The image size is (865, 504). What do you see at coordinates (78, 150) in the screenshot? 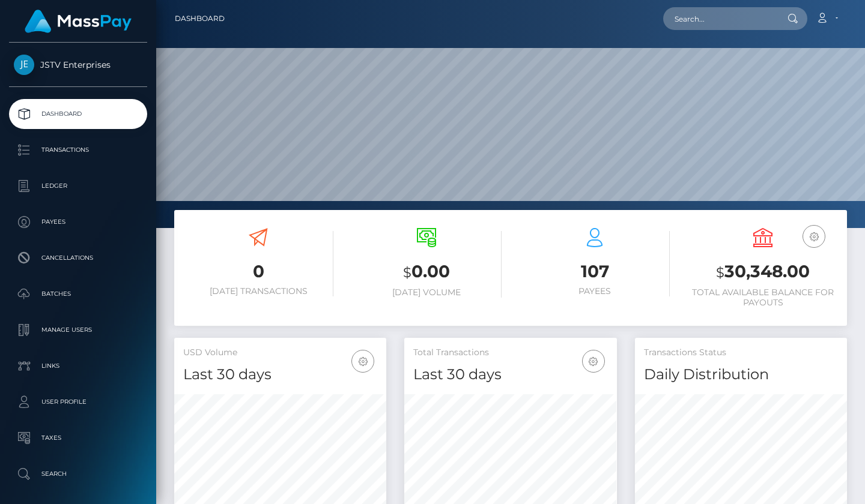
I see `p: Transactions` at bounding box center [78, 150].